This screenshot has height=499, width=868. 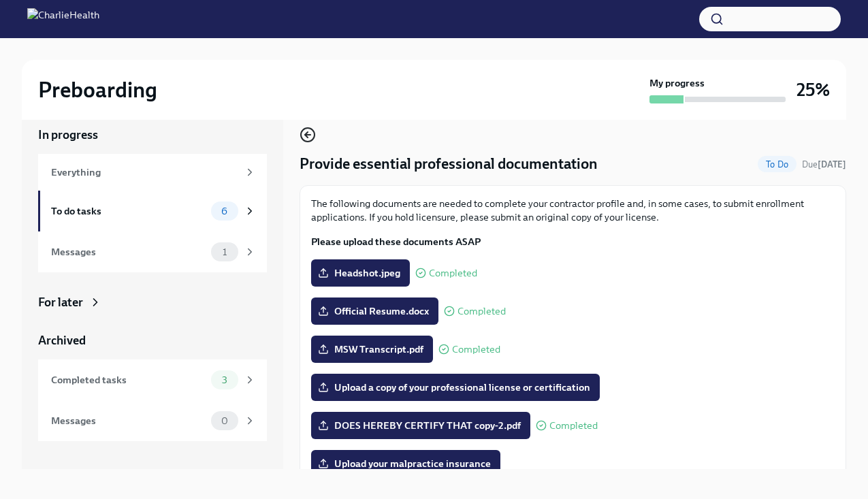 What do you see at coordinates (455, 387) in the screenshot?
I see `label: Upload a copy of your professional license or certification` at bounding box center [455, 387].